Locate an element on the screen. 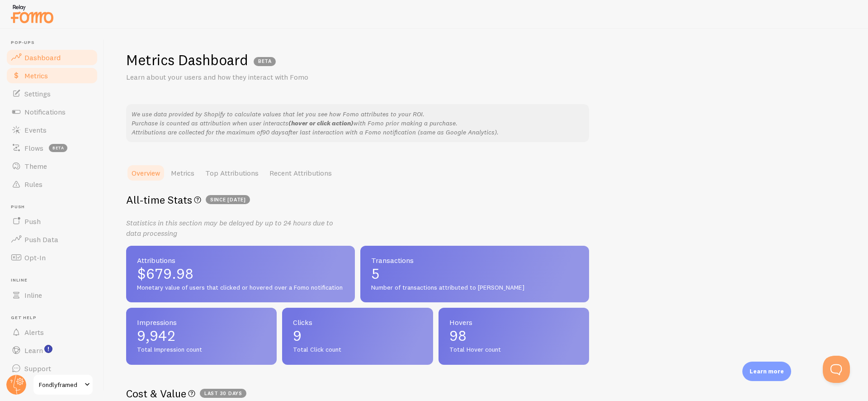 The image size is (868, 401). h2: All-time Stats is located at coordinates (357, 200).